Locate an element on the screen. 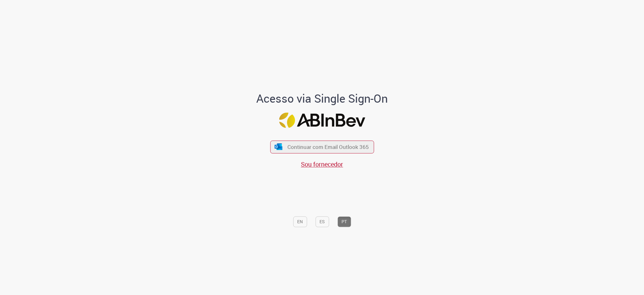  button: ícone Azure/Microsoft 360 Continuar com Email Outlook 365 is located at coordinates (322, 147).